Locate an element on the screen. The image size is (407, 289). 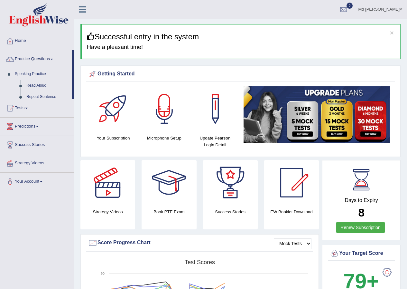
h4: Success Stories is located at coordinates (231, 212).